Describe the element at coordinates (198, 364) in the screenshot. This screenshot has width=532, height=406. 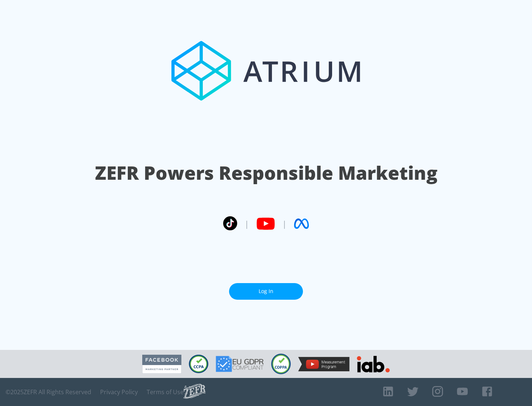
I see `img: CCPA Compliant` at that location.